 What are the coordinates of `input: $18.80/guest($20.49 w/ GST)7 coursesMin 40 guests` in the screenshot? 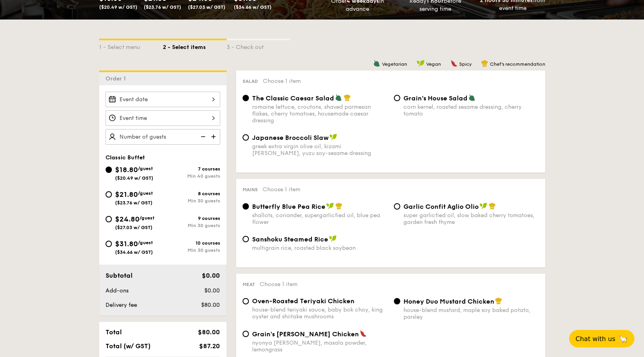 It's located at (109, 170).